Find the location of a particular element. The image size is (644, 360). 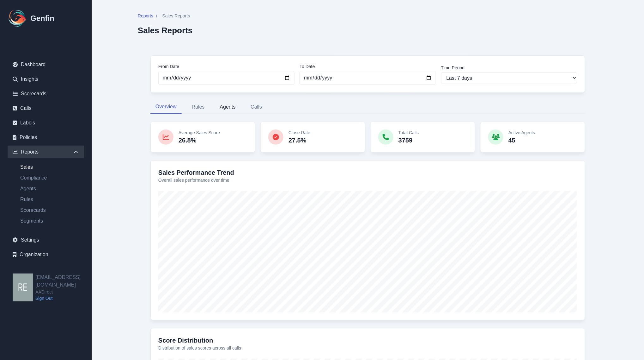

a: Agents is located at coordinates (50, 188).